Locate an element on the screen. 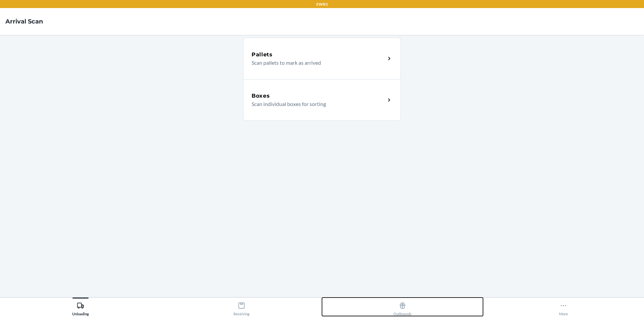  div: Receiving is located at coordinates (242, 307).